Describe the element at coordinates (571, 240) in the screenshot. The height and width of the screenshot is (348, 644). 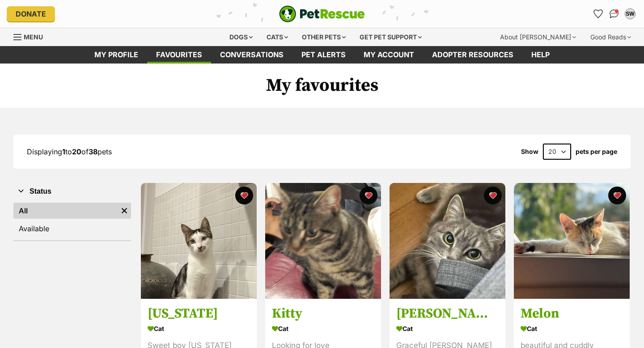
I see `img: Melon` at that location.